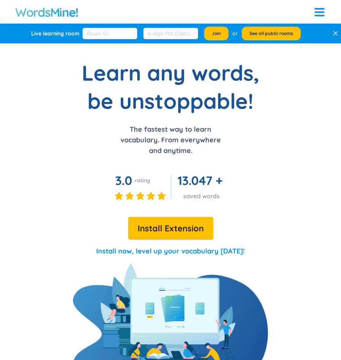 This screenshot has width=341, height=360. Describe the element at coordinates (171, 229) in the screenshot. I see `a: Install Extension` at that location.